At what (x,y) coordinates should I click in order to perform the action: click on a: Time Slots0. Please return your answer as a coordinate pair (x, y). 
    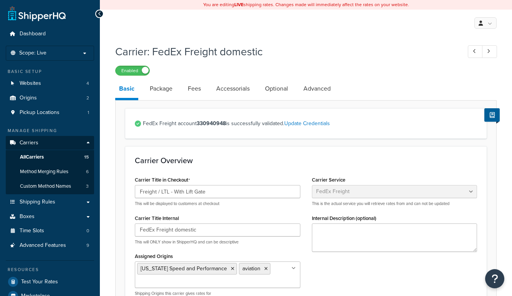
    Looking at the image, I should click on (50, 231).